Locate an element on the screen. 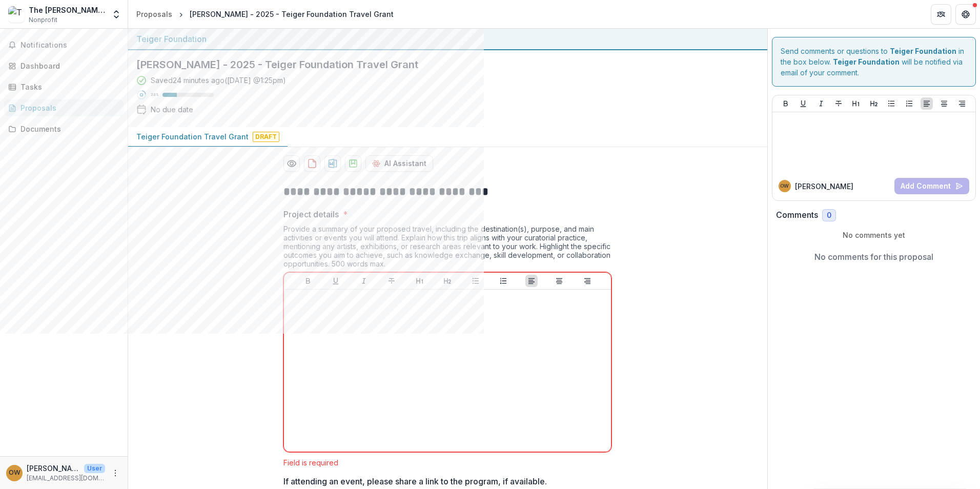  div: Dashboard is located at coordinates (67, 66).